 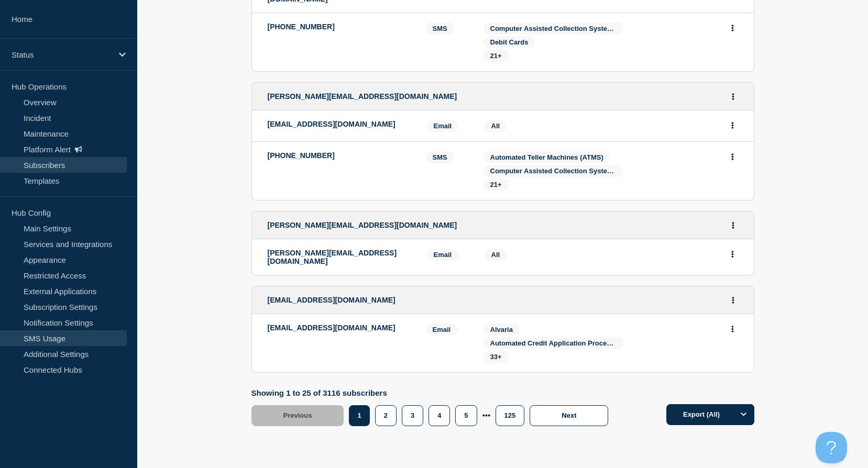 I want to click on button: 2, so click(x=386, y=416).